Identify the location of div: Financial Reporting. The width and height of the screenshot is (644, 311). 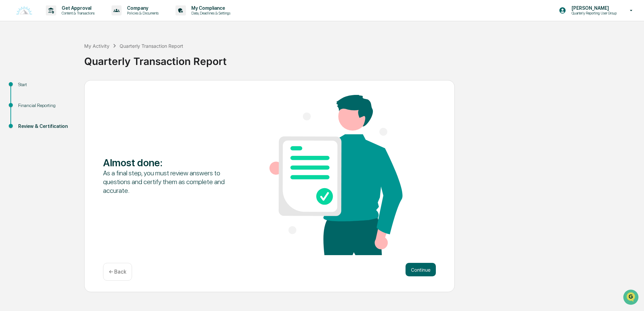
(46, 105).